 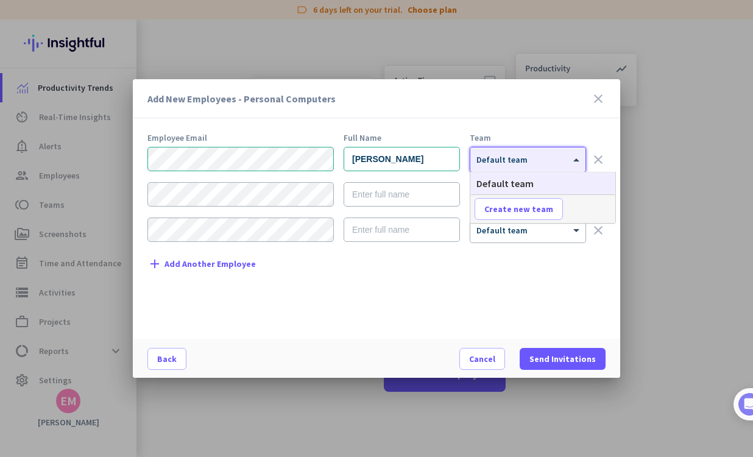 What do you see at coordinates (167, 359) in the screenshot?
I see `span: Back` at bounding box center [167, 359].